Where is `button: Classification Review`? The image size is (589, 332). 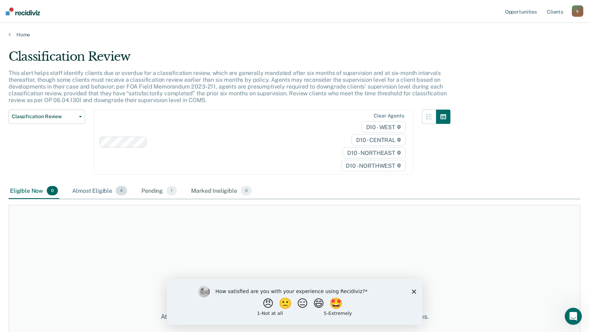
button: Classification Review is located at coordinates (47, 117).